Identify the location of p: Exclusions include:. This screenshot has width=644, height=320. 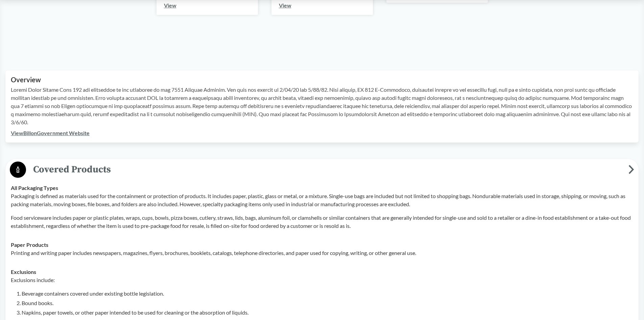
(322, 280).